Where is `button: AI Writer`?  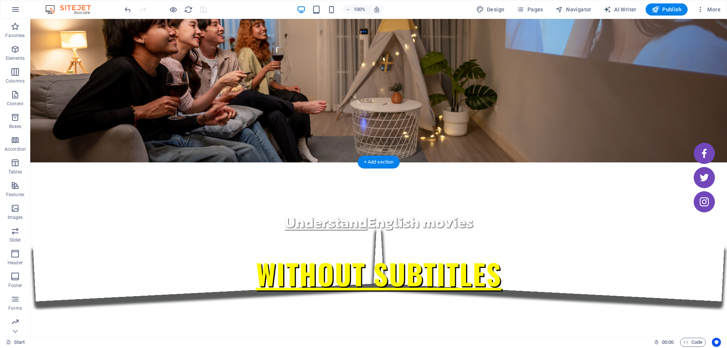 button: AI Writer is located at coordinates (620, 9).